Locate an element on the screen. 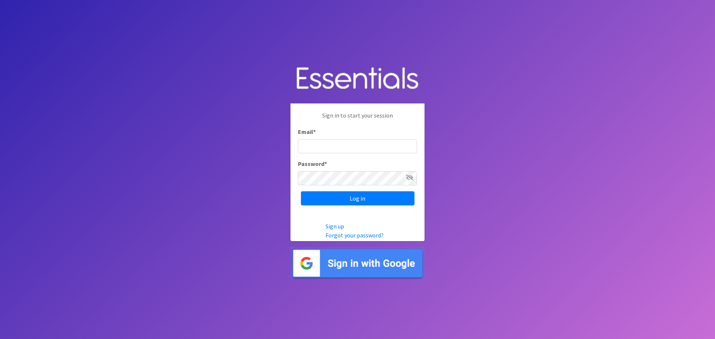  a: Sign up is located at coordinates (335, 227).